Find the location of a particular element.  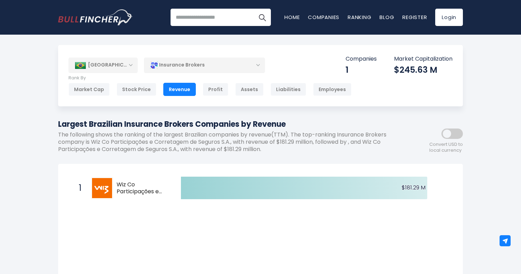

p: The following shows the ranking of the largest Brazilian companies by revenue(TTM). The top-ranki... is located at coordinates (229, 142).